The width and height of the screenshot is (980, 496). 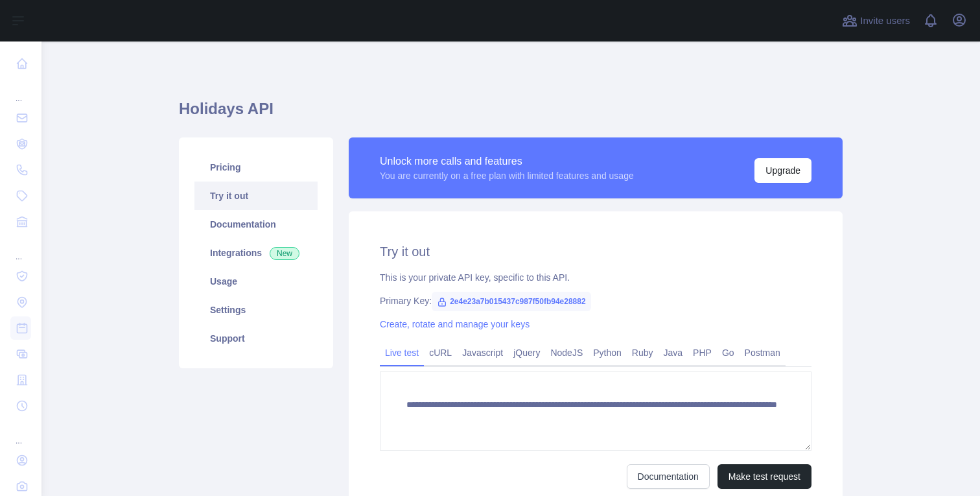 What do you see at coordinates (876, 20) in the screenshot?
I see `button: Invite users` at bounding box center [876, 20].